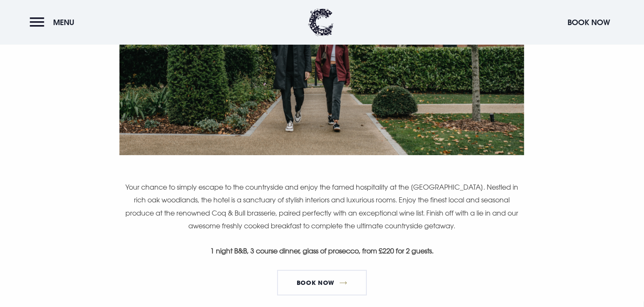  Describe the element at coordinates (321, 22) in the screenshot. I see `img: Clandeboye Lodge` at that location.